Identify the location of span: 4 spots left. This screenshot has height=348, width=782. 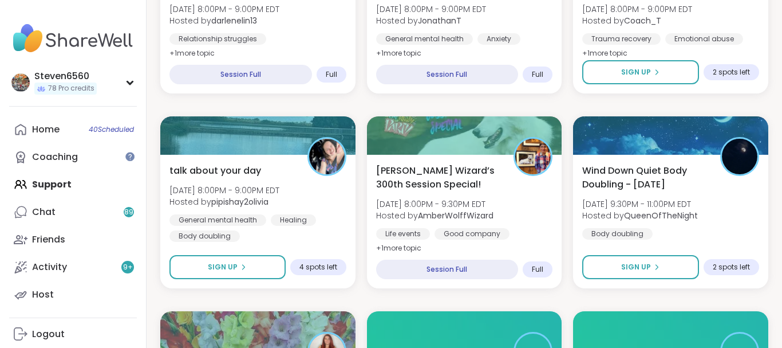
(318, 267).